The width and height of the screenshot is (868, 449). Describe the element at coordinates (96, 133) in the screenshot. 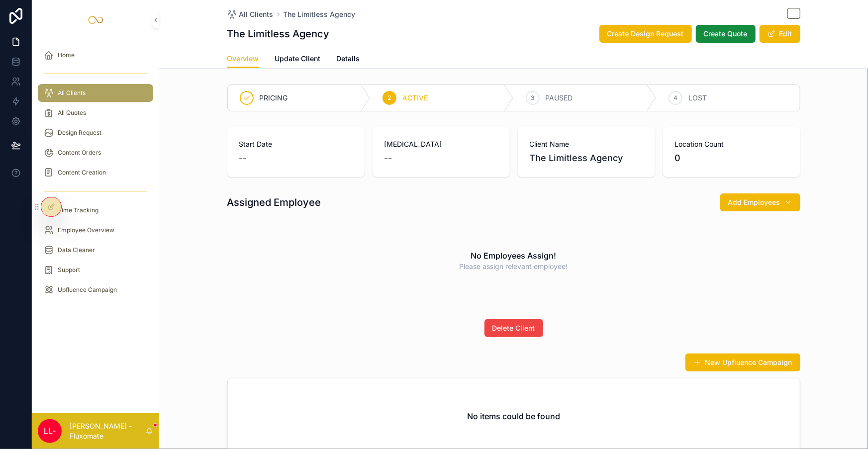

I see `a: Design Request` at that location.